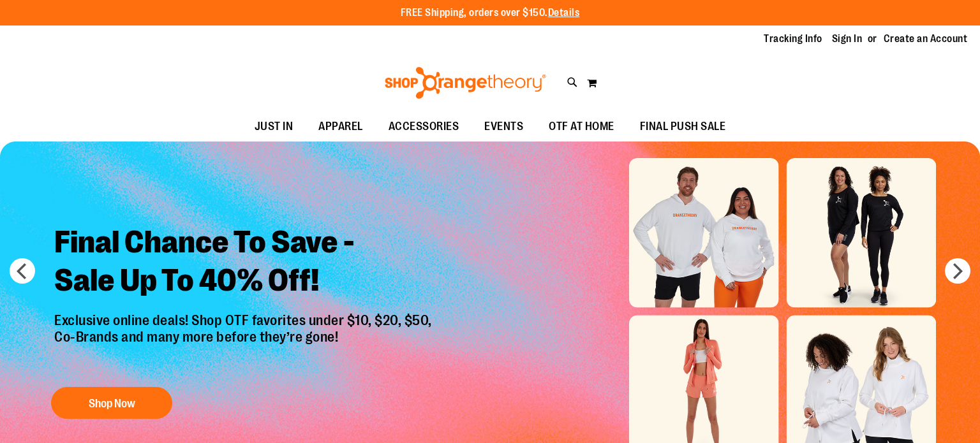  What do you see at coordinates (958, 271) in the screenshot?
I see `button: next` at bounding box center [958, 271].